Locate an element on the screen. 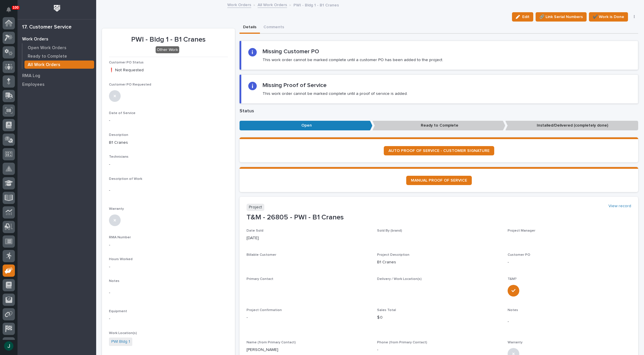 This screenshot has width=644, height=355. span: Sales Total is located at coordinates (387, 310).